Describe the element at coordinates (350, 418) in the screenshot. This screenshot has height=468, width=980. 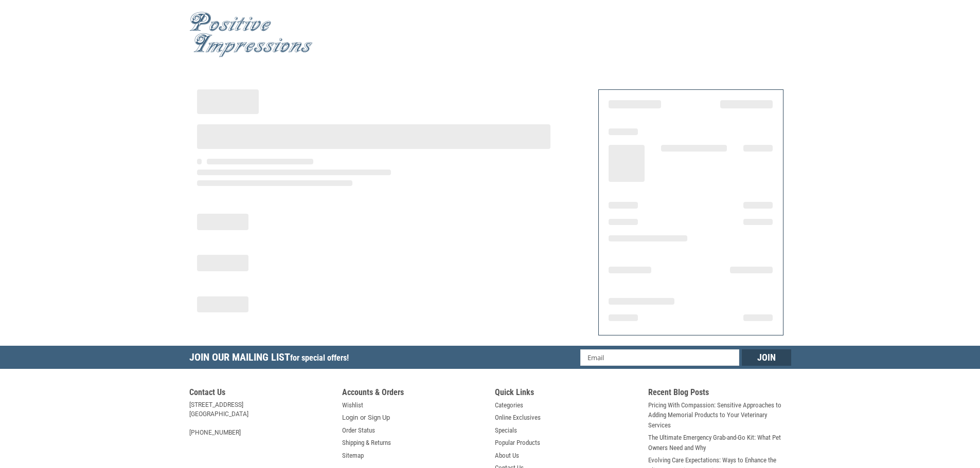
I see `a: Login` at that location.